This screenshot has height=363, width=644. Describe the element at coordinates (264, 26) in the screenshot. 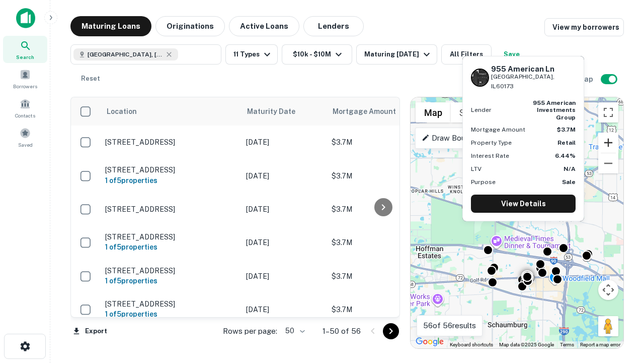

I see `button: Active Loans` at that location.